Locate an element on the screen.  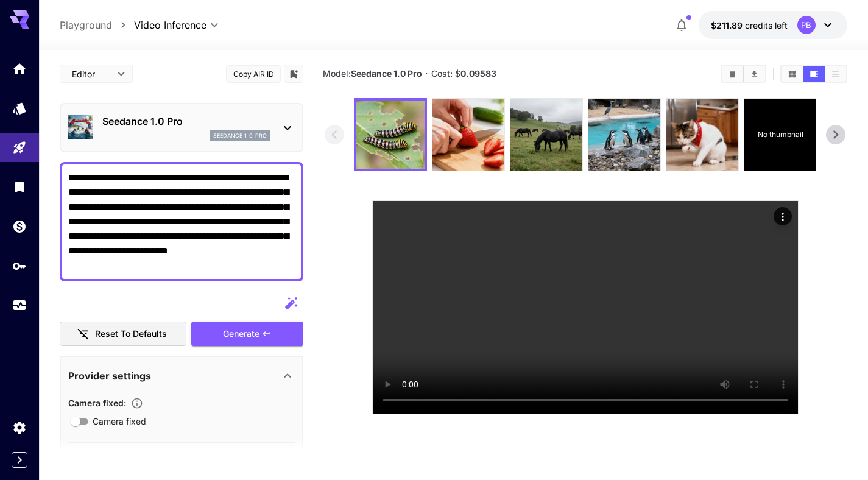
p: Playground is located at coordinates (86, 25).